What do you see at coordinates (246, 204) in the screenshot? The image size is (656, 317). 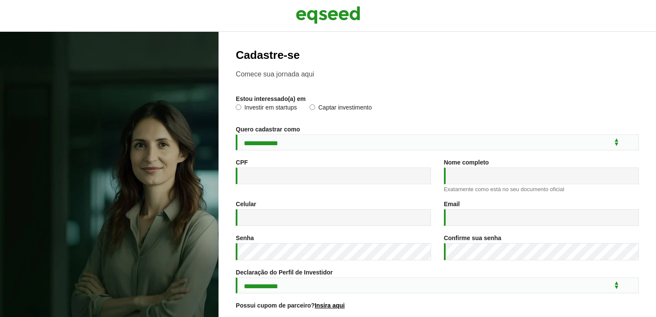 I see `label: Celular` at bounding box center [246, 204].